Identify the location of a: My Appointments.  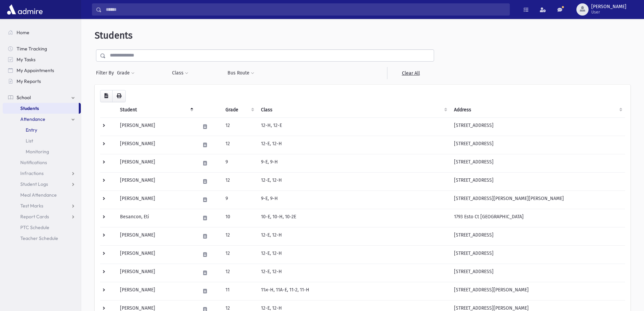
(42, 70).